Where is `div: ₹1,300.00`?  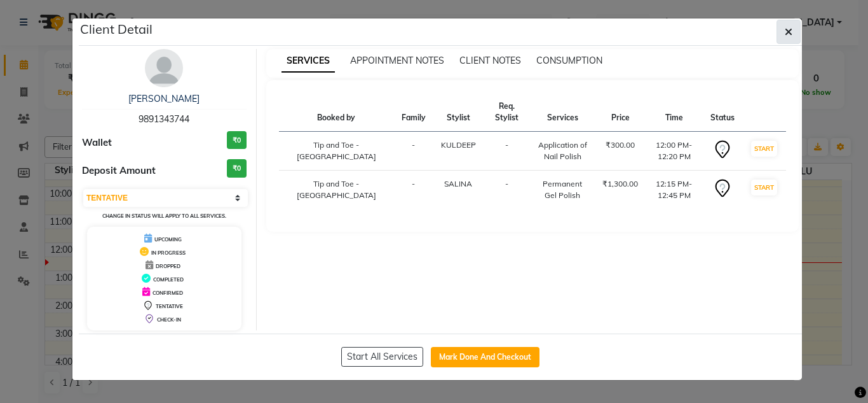
div: ₹1,300.00 is located at coordinates (620, 184).